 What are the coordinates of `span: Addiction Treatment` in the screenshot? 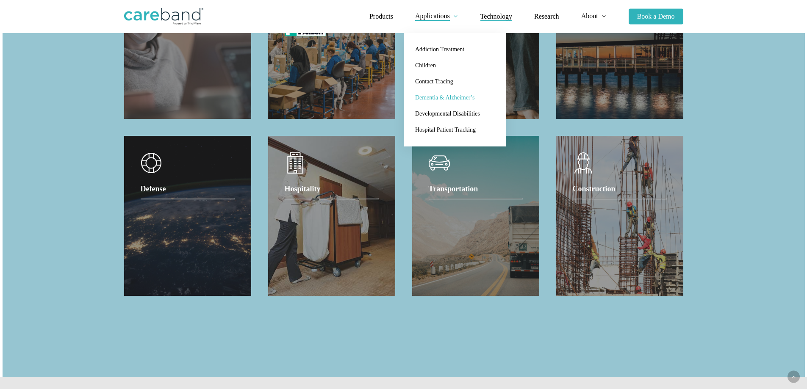 It's located at (440, 49).